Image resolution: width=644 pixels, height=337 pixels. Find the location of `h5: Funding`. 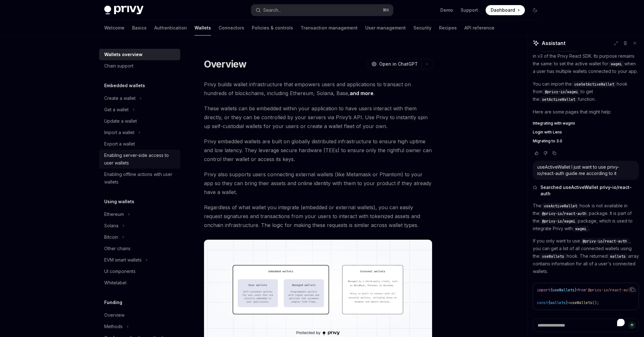

h5: Funding is located at coordinates (114, 303).